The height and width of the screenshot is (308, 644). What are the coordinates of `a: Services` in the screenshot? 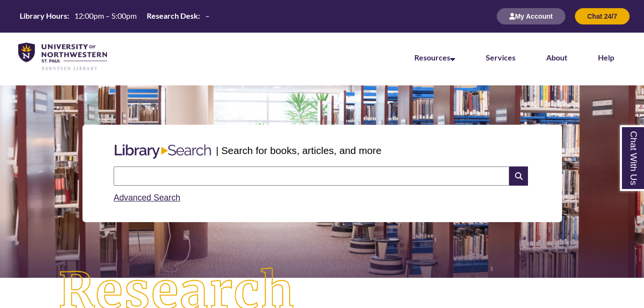 It's located at (500, 57).